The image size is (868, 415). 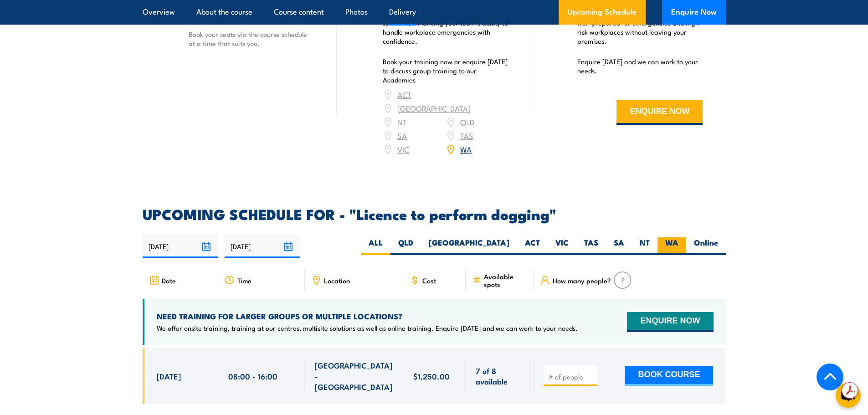 What do you see at coordinates (169, 280) in the screenshot?
I see `span: Date` at bounding box center [169, 280].